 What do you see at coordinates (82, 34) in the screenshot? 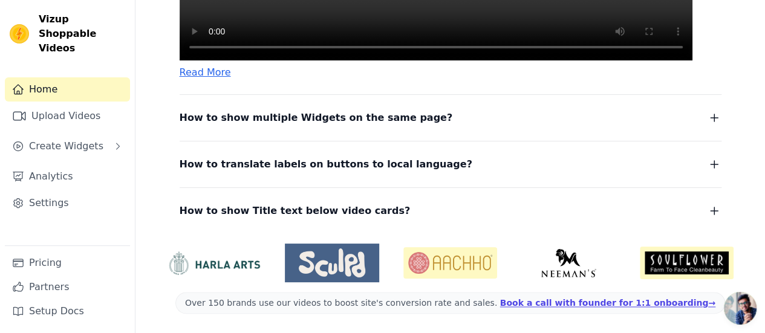
I see `span: Vizup Shoppable Videos` at bounding box center [82, 34].